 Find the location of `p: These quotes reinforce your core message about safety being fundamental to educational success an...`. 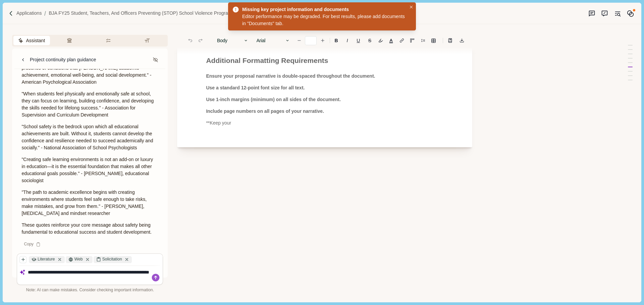

p: These quotes reinforce your core message about safety being fundamental to educational success an... is located at coordinates (90, 229).